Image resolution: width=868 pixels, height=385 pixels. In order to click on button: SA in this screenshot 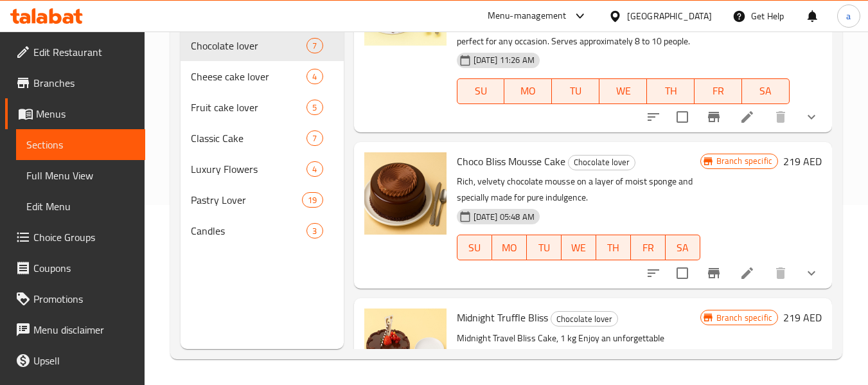, I will do `click(766, 91)`.